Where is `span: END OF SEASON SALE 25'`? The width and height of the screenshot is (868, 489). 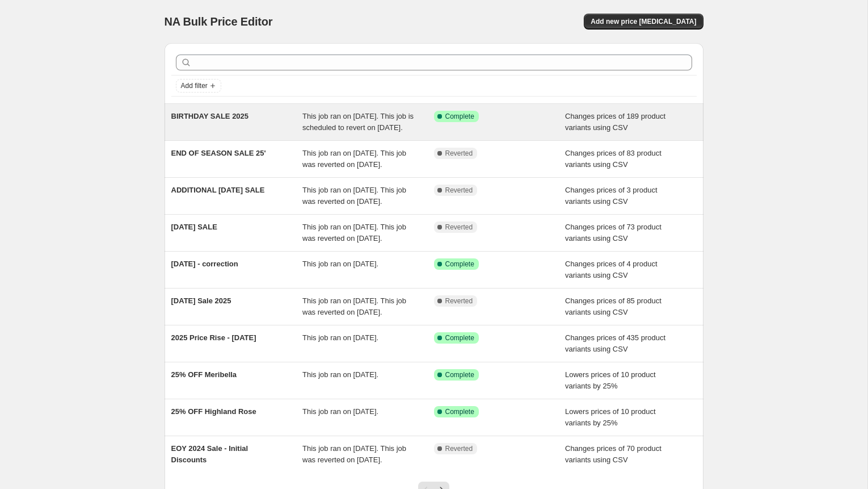 span: END OF SEASON SALE 25' is located at coordinates (219, 153).